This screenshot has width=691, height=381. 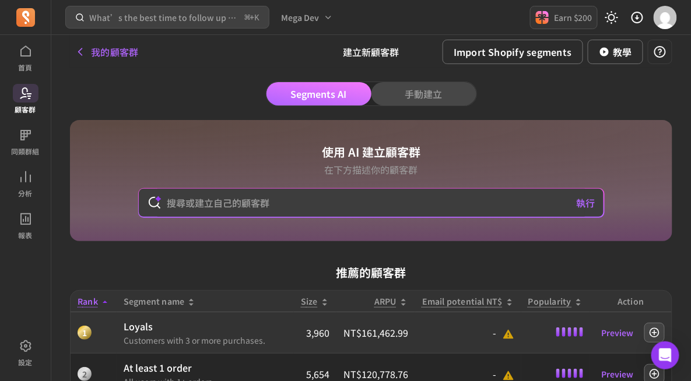 What do you see at coordinates (462, 301) in the screenshot?
I see `p: Email potential NT$` at bounding box center [462, 301].